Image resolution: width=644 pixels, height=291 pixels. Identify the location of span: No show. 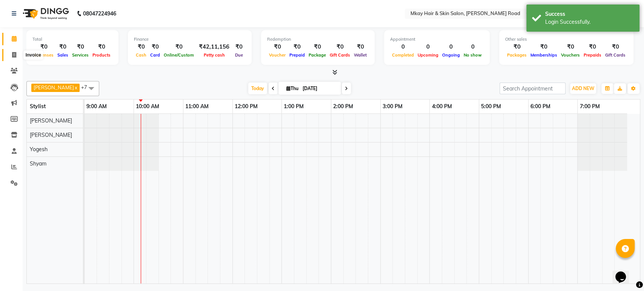
(473, 55).